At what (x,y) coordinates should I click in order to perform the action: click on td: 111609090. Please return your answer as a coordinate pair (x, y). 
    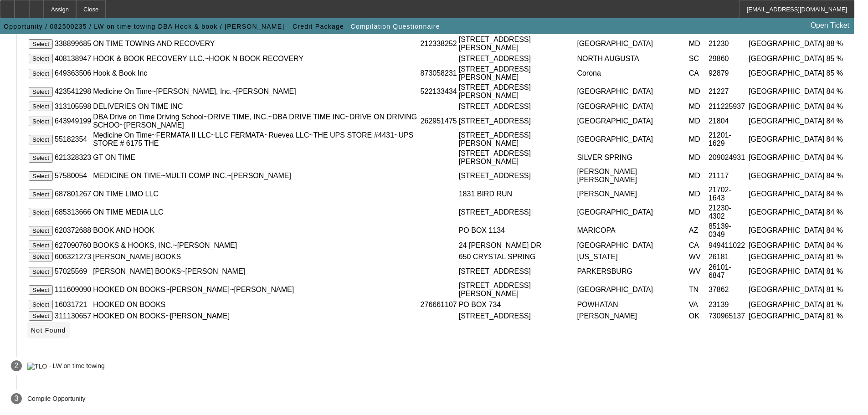
    Looking at the image, I should click on (73, 290).